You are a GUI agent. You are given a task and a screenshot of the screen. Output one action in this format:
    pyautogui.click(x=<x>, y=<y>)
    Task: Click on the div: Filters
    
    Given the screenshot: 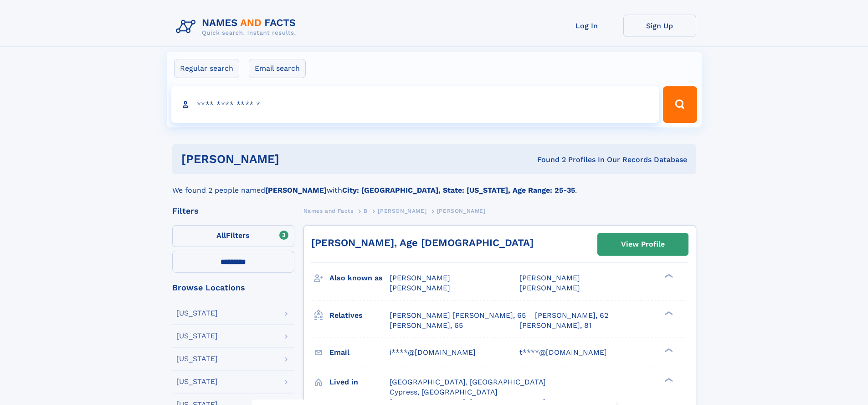 What is the action you would take?
    pyautogui.click(x=233, y=211)
    